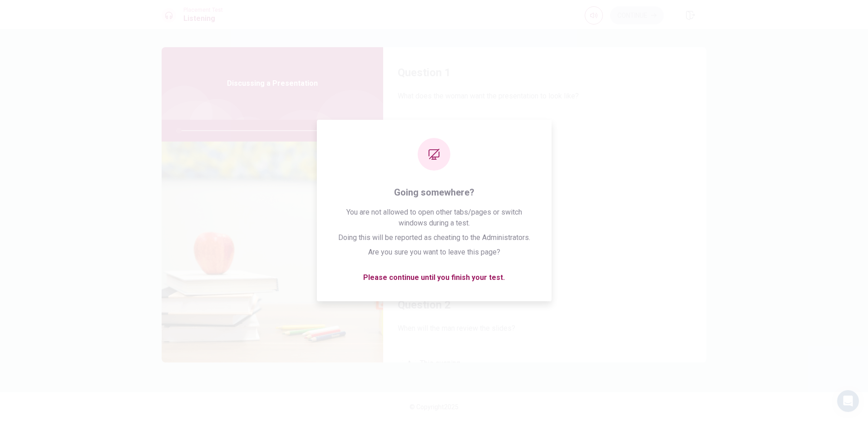 This screenshot has width=868, height=421. Describe the element at coordinates (545, 305) in the screenshot. I see `h4: Question 2` at that location.